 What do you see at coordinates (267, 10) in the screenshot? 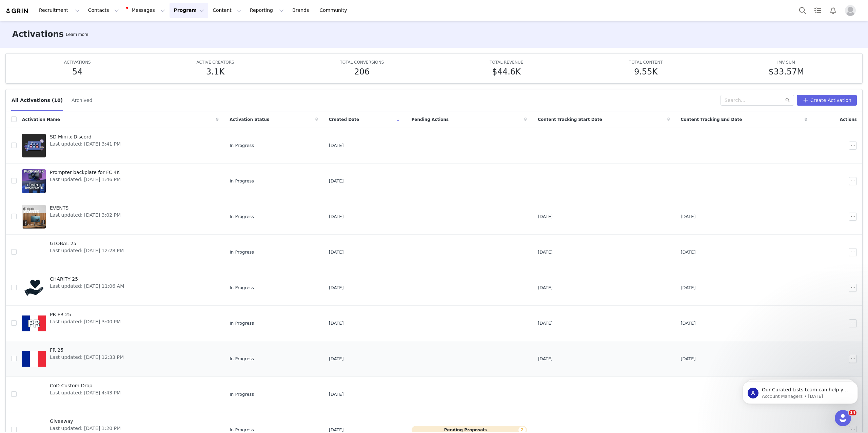
I see `button: Reporting` at bounding box center [267, 10].